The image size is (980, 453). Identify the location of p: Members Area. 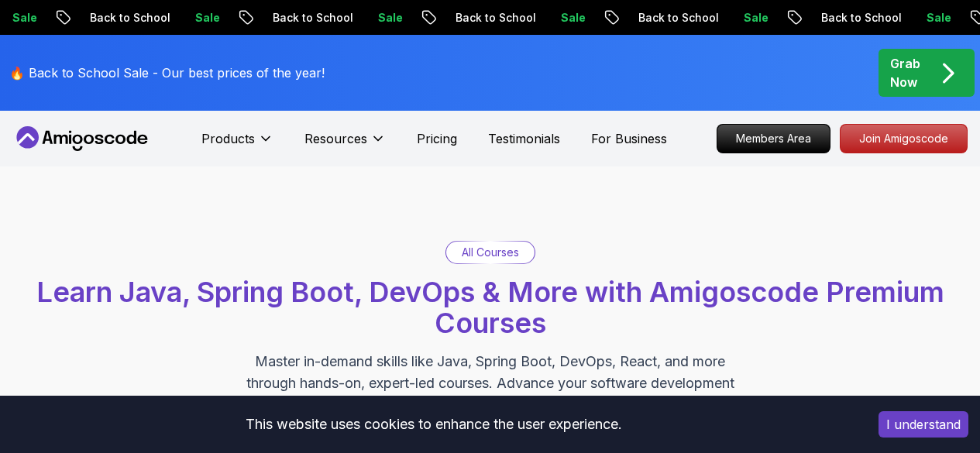
(774, 139).